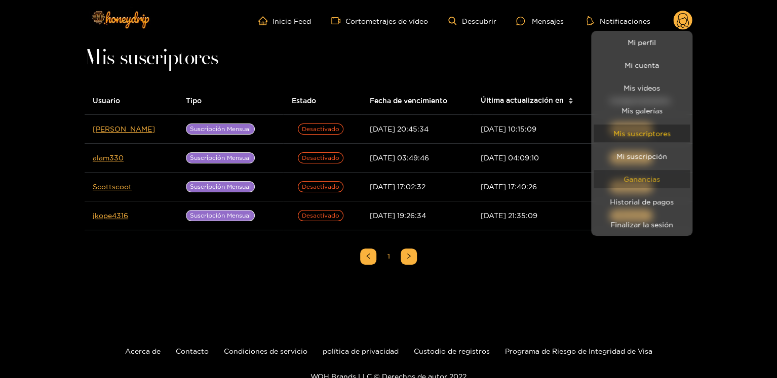  I want to click on a: Ganancias, so click(641, 179).